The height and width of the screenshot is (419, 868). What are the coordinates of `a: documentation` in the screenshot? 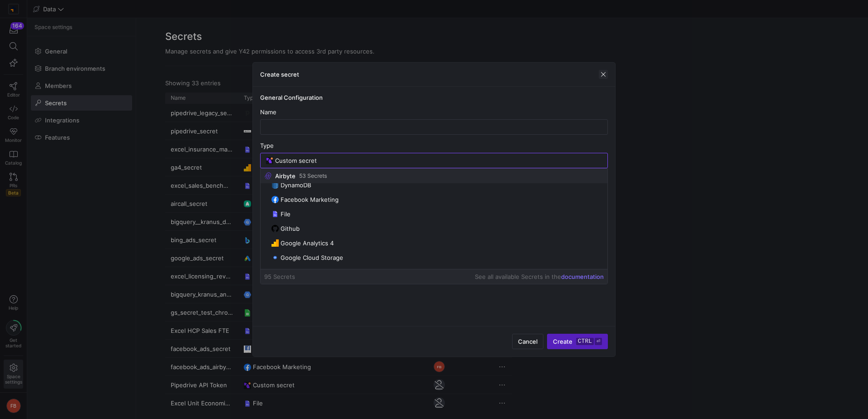 It's located at (583, 276).